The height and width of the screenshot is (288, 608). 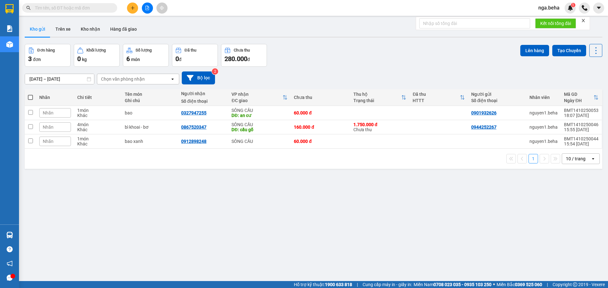 What do you see at coordinates (150, 94) in the screenshot?
I see `div: Tên món` at bounding box center [150, 94].